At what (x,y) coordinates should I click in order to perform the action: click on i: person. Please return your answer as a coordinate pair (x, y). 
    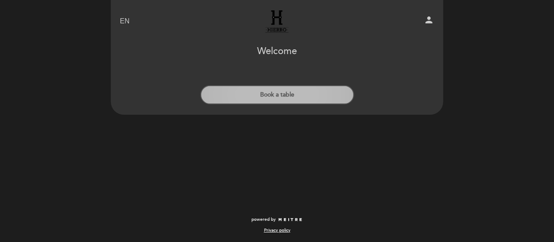
    Looking at the image, I should click on (429, 20).